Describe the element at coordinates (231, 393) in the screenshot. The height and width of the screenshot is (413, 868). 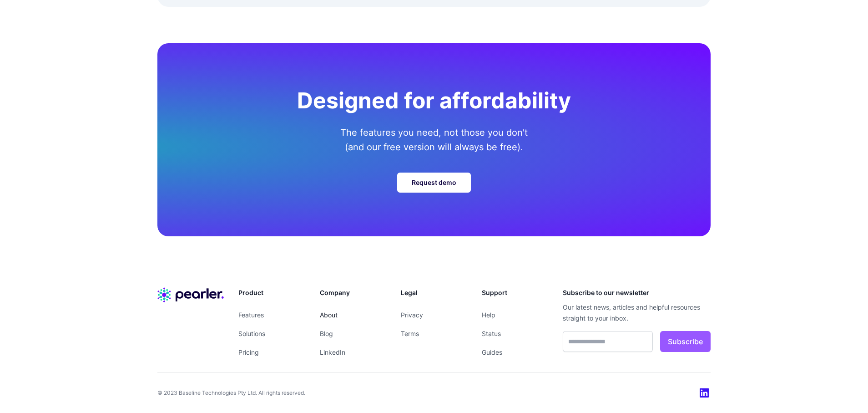
I see `p: © 2023 Baseline Technologies Pty Ltd. All rights reserved.` at that location.